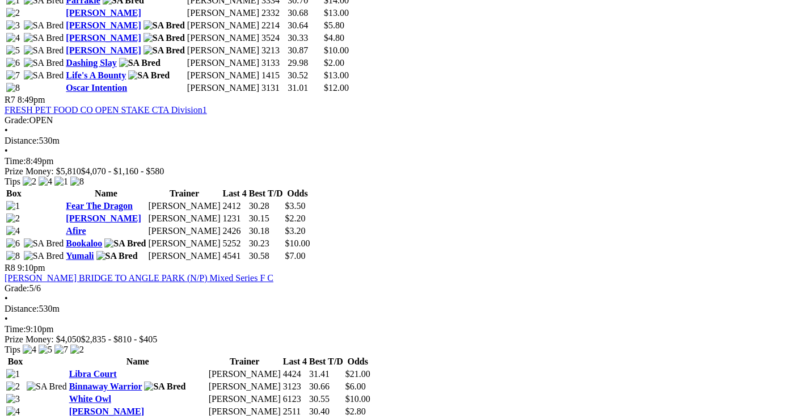 The image size is (806, 419). What do you see at coordinates (336, 12) in the screenshot?
I see `span: $13.00` at bounding box center [336, 12].